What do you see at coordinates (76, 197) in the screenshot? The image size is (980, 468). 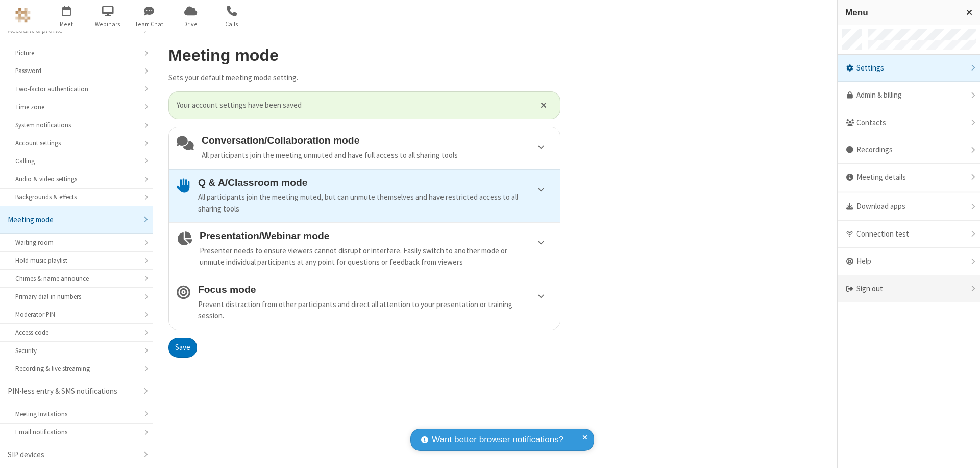 I see `div: Backgrounds & effects` at bounding box center [76, 197].